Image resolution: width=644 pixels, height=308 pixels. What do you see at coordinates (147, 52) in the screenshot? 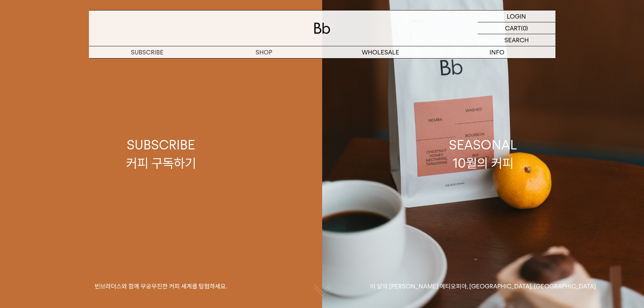
I see `p: SUBSCRIBE` at bounding box center [147, 52].